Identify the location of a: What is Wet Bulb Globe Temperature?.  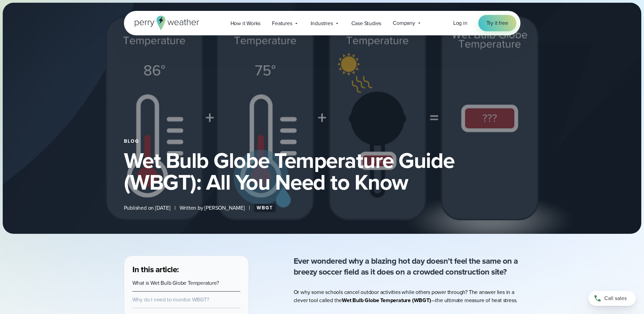
(175, 282).